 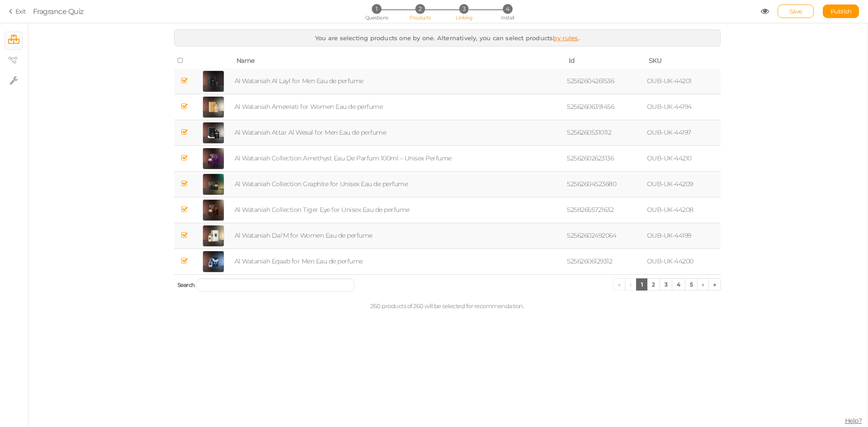 I want to click on td: Al Wataniah Attar Al Wesal for Men Eau de perfume, so click(x=399, y=132).